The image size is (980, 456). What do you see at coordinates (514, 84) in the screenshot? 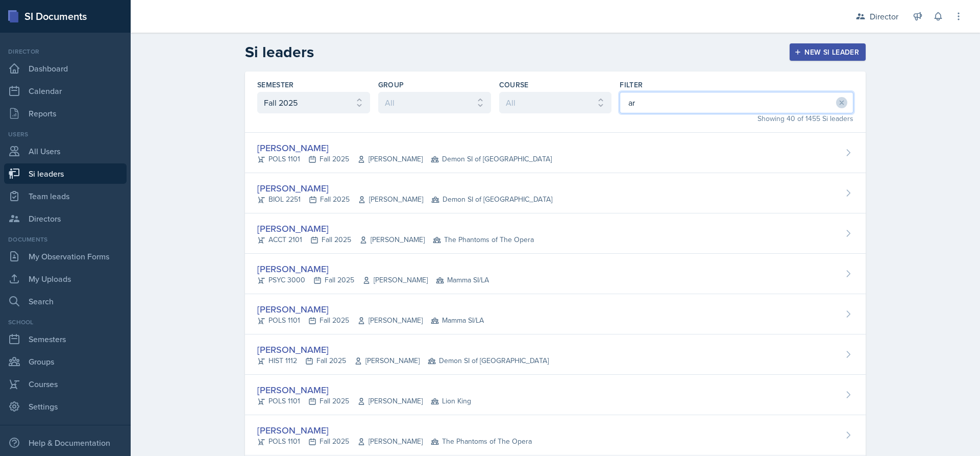
I see `label: Course` at bounding box center [514, 84].